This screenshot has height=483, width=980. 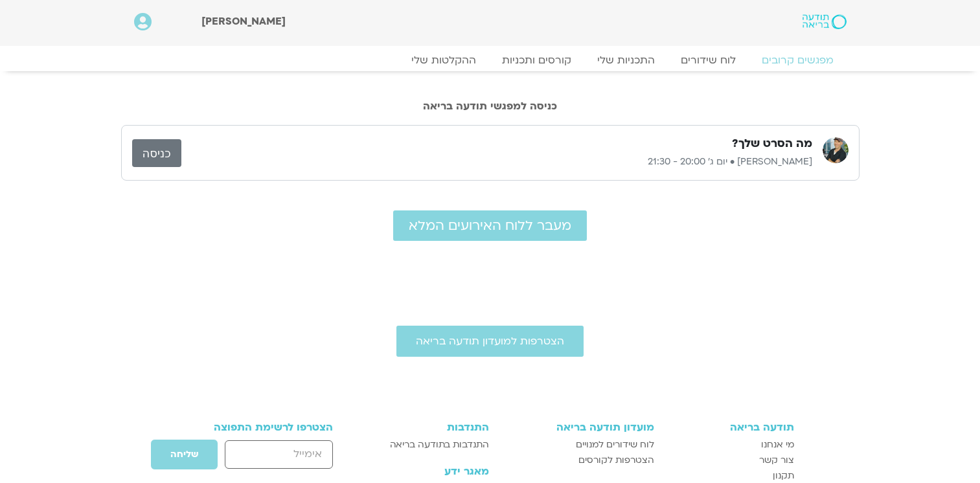 I want to click on h2: כניסה למפגשי תודעה בריאה, so click(x=490, y=106).